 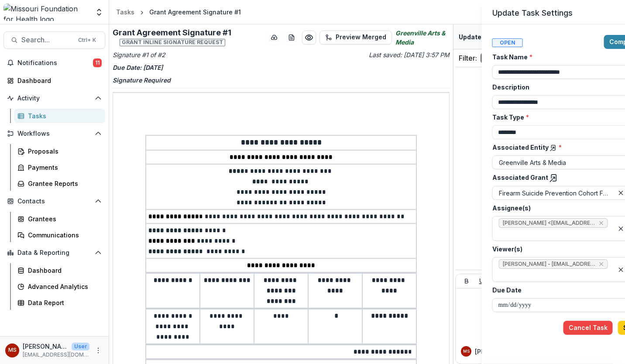 I want to click on div: Remove Rebekah Lerch - rlerch@mffh.org, so click(x=601, y=264).